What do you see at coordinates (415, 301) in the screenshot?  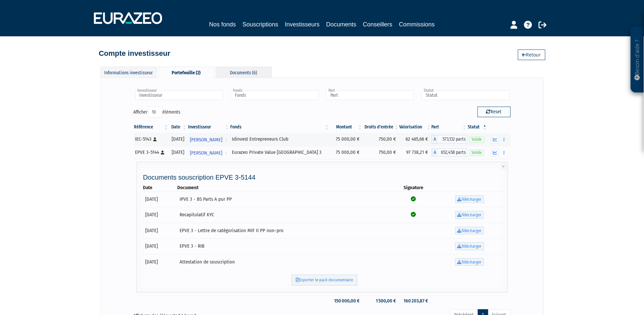 I see `td: 160 203,87 €` at bounding box center [415, 301].